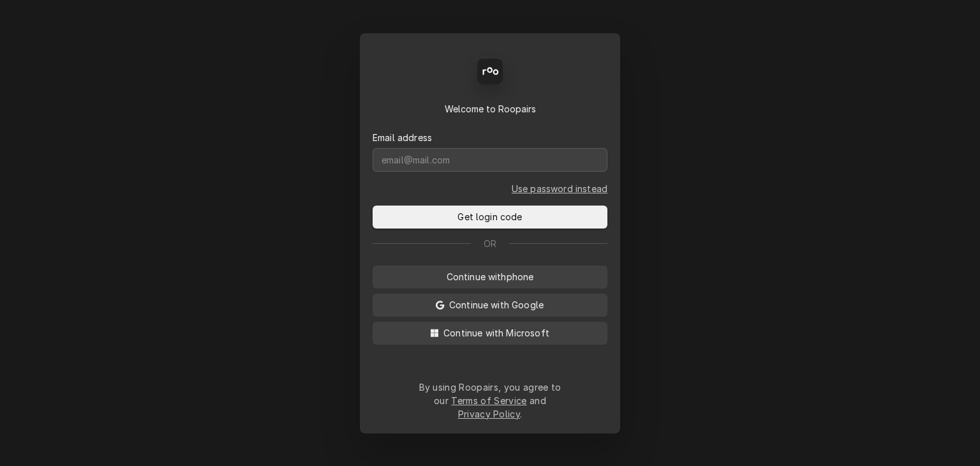 This screenshot has width=980, height=466. What do you see at coordinates (490, 159) in the screenshot?
I see `input: email@mail.com` at bounding box center [490, 159].